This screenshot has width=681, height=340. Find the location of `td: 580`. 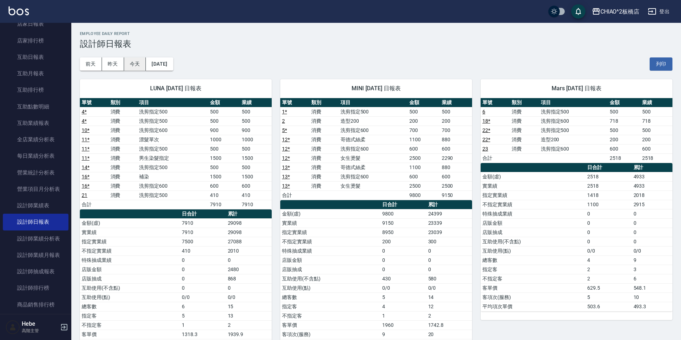

td: 580 is located at coordinates (449, 278).